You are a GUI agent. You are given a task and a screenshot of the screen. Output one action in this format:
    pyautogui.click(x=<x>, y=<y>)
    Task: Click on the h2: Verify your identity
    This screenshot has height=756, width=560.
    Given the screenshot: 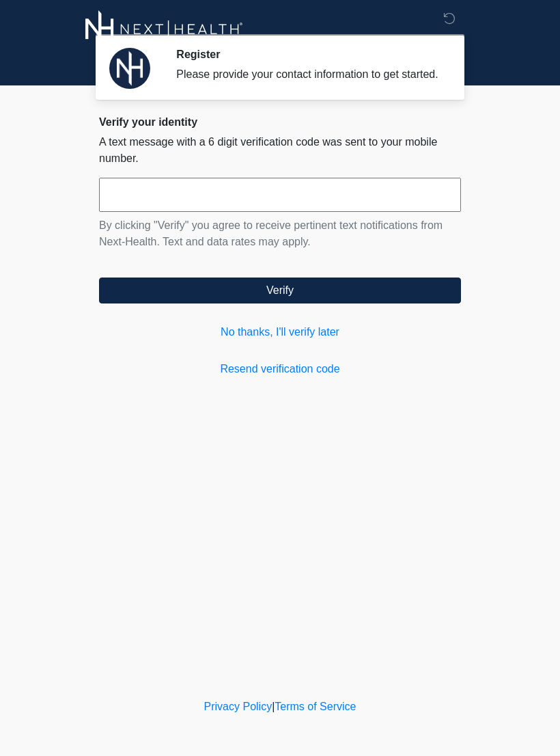 What is the action you would take?
    pyautogui.click(x=280, y=122)
    